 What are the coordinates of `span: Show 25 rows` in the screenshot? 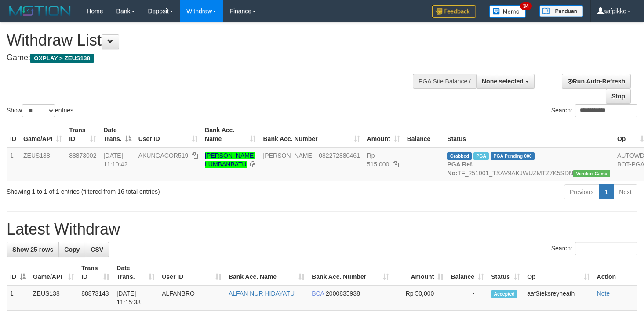 It's located at (32, 249).